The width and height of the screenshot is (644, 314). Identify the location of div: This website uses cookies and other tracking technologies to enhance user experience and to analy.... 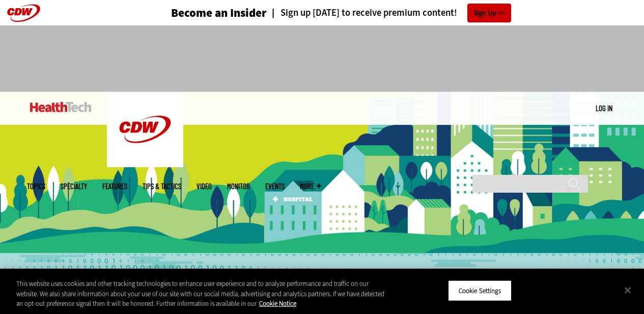
(201, 294).